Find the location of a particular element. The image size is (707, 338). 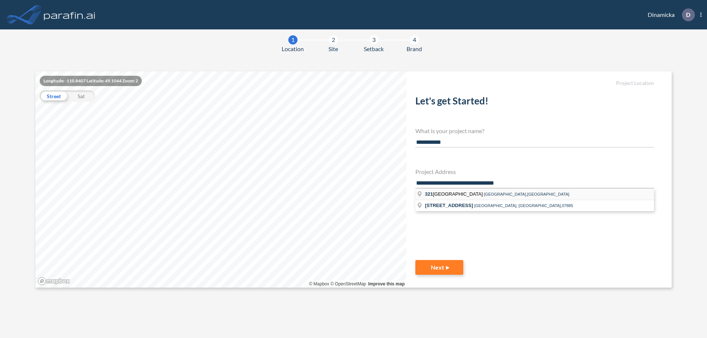

div: 2 is located at coordinates (333, 40).